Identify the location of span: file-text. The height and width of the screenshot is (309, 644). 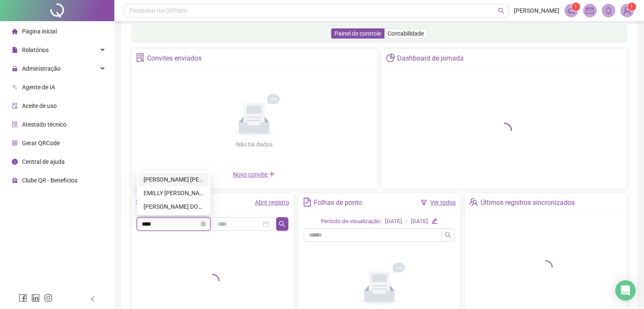
(307, 202).